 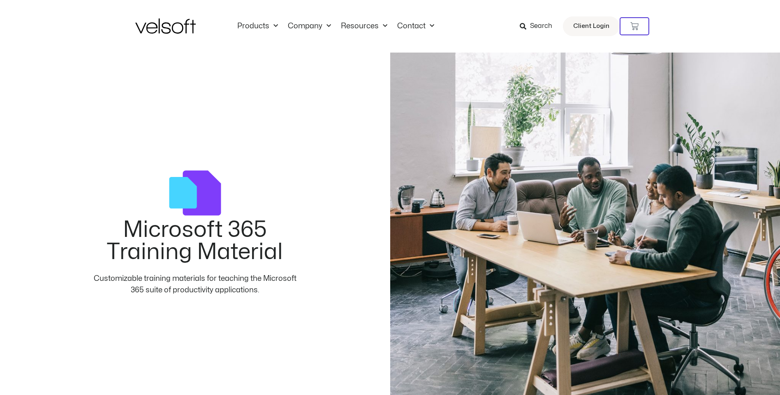 I want to click on a: ProductsMenu Toggle, so click(x=257, y=26).